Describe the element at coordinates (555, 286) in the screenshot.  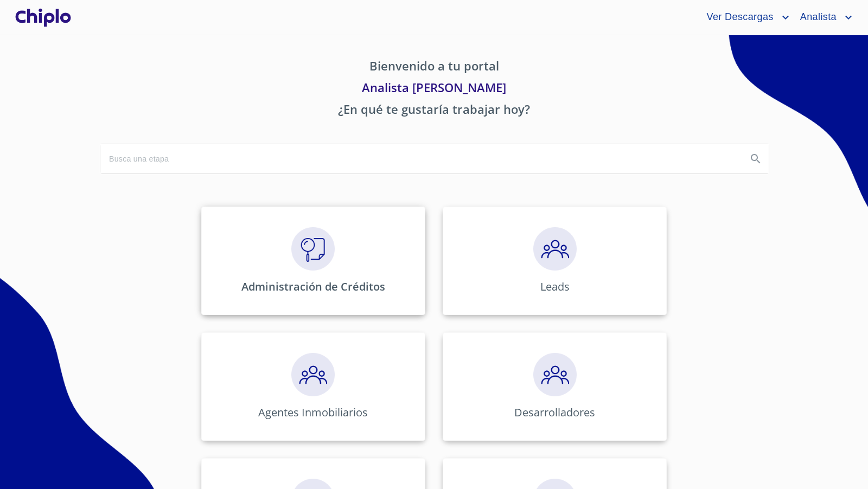
I see `p: Leads` at that location.